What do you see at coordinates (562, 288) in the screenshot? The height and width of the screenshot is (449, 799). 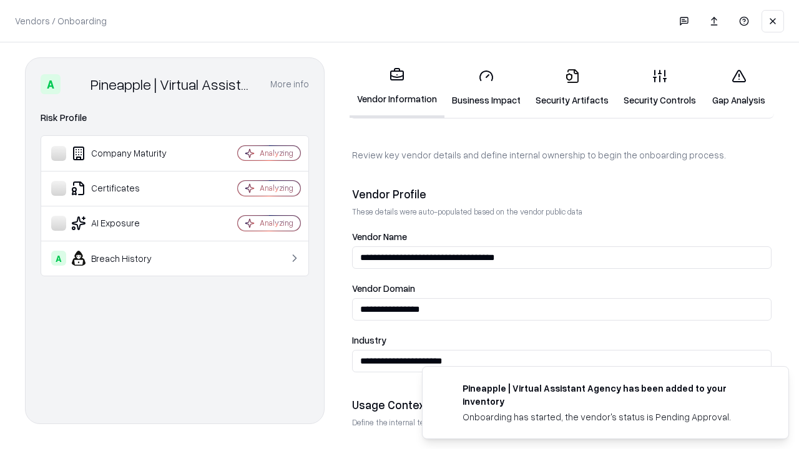 I see `label: Vendor Domain` at bounding box center [562, 288].